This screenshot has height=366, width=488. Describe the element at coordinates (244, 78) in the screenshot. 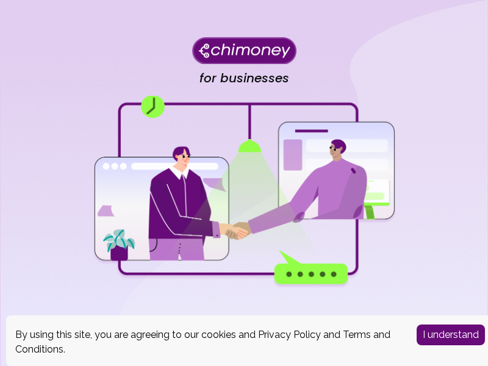

I see `h4: for businesses` at that location.